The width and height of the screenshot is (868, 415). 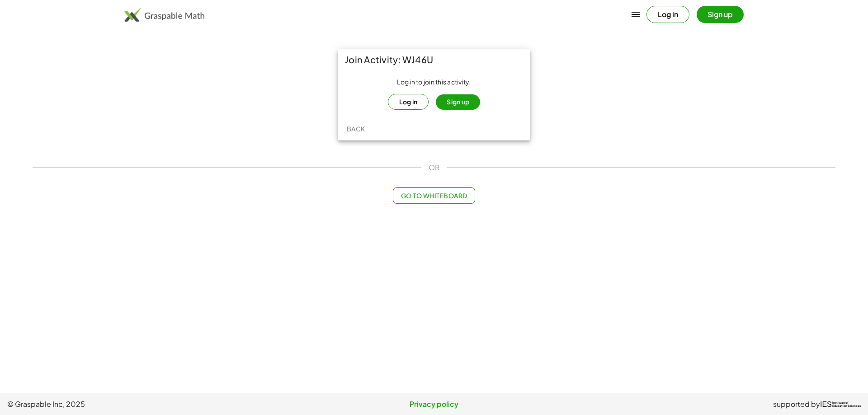 What do you see at coordinates (434, 196) in the screenshot?
I see `span: Go to Whiteboard` at bounding box center [434, 196].